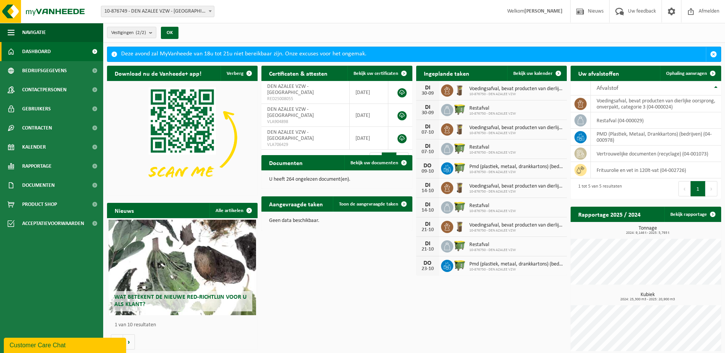 Image resolution: width=725 pixels, height=353 pixels. I want to click on div: 23-10, so click(428, 269).